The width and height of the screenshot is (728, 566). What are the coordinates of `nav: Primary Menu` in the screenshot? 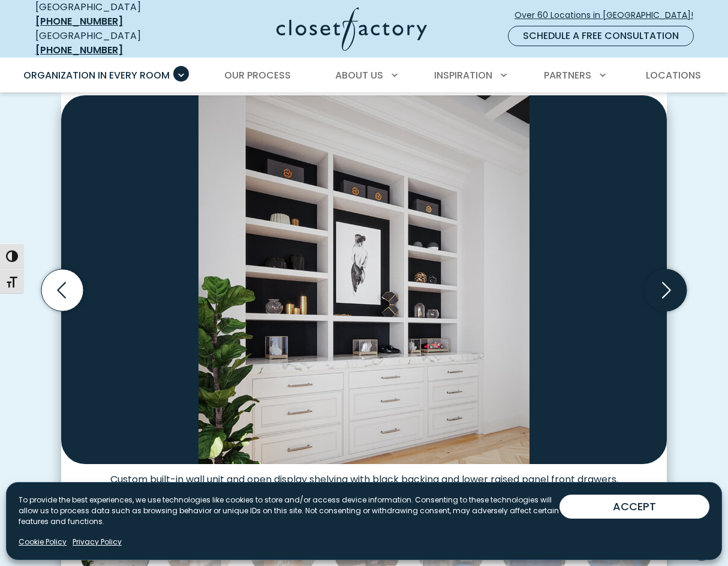 It's located at (364, 76).